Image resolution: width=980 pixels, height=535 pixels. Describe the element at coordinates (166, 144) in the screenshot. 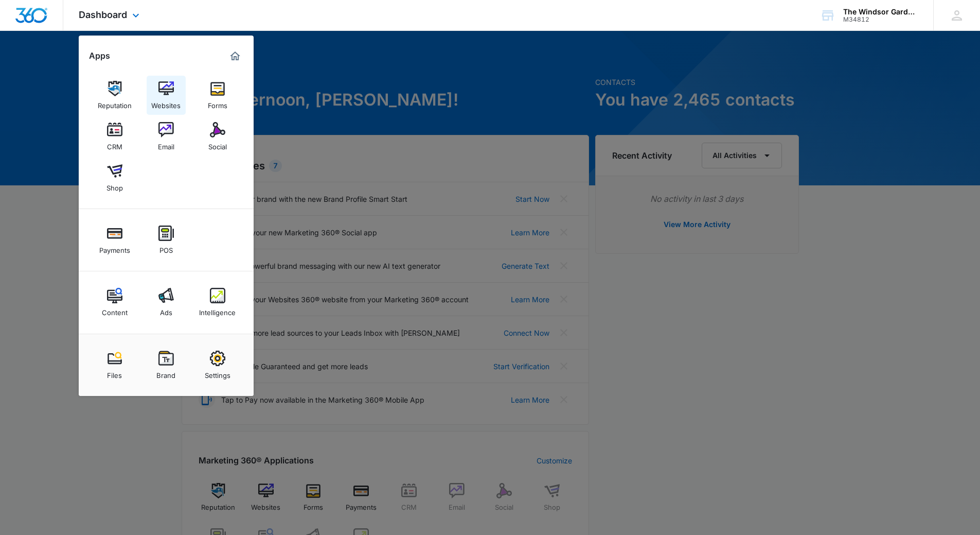

I see `div: Email` at that location.